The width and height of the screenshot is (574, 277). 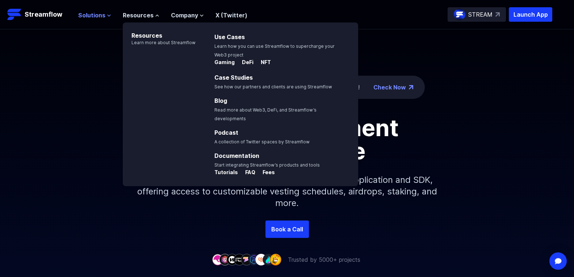 I want to click on a: Launch App, so click(x=531, y=14).